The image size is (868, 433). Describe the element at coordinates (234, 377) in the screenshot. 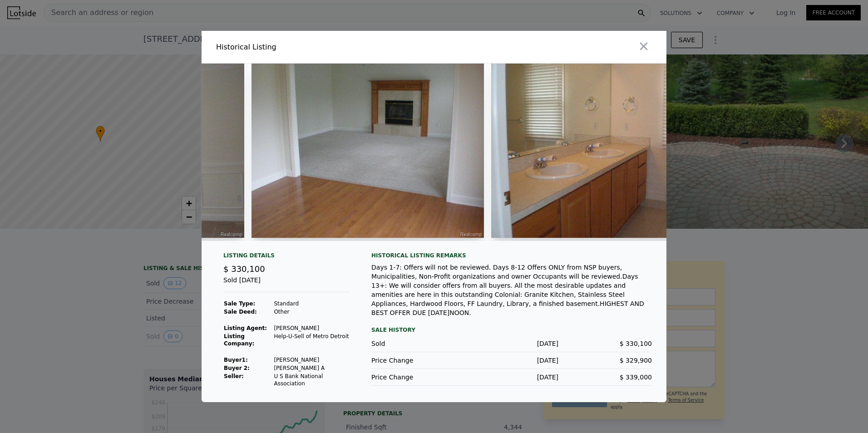

I see `strong: Seller :` at that location.